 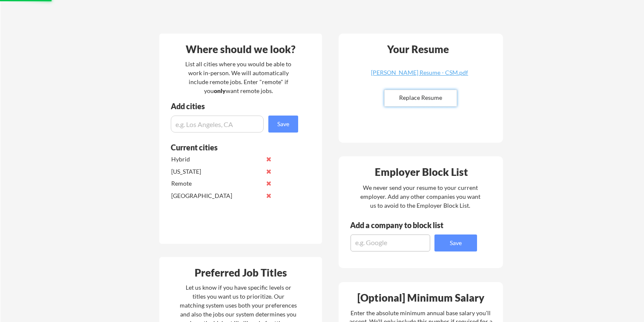 What do you see at coordinates (216, 160) in the screenshot?
I see `div: Hybrid` at bounding box center [216, 160].